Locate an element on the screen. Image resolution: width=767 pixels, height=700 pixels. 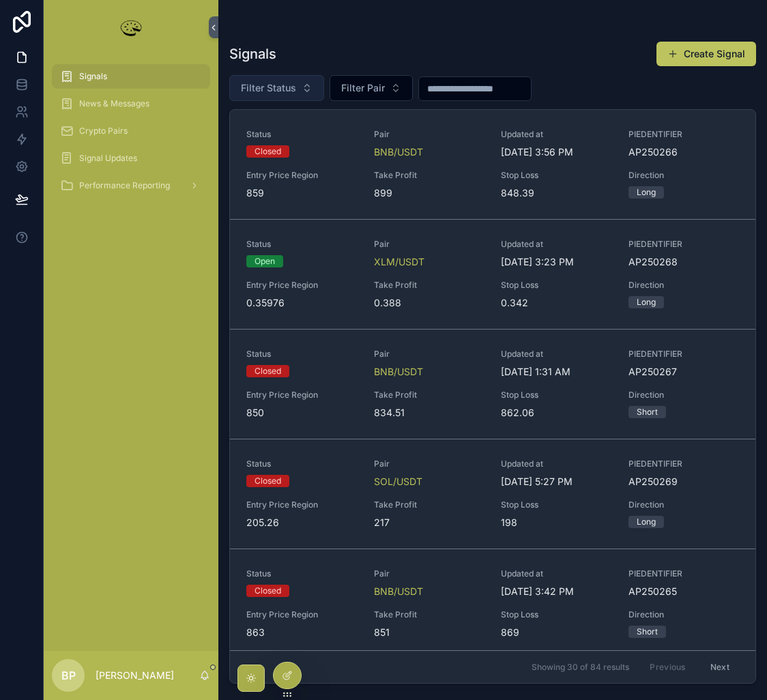
span: 0.342 is located at coordinates (556, 303).